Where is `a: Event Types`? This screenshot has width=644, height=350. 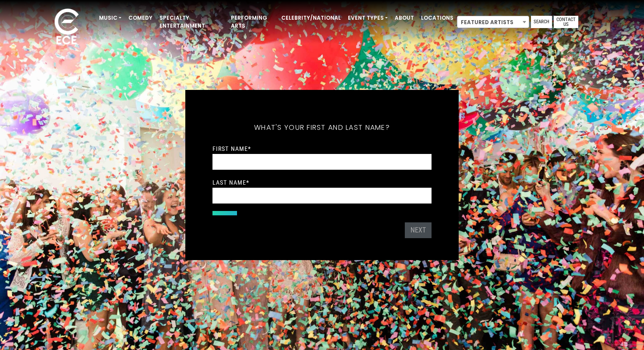
a: Event Types is located at coordinates (368, 18).